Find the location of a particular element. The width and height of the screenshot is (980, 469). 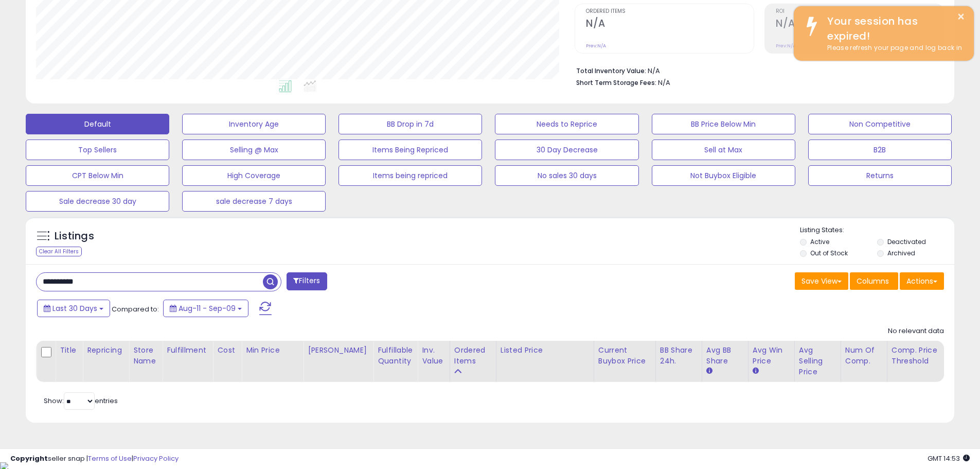

button: Needs to Reprice is located at coordinates (566, 124).